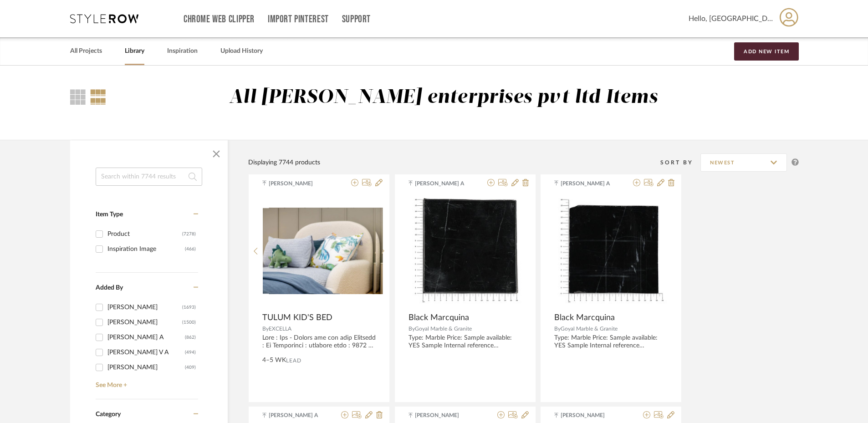 This screenshot has width=868, height=423. What do you see at coordinates (110, 215) in the screenshot?
I see `span: Item Type` at bounding box center [110, 215].